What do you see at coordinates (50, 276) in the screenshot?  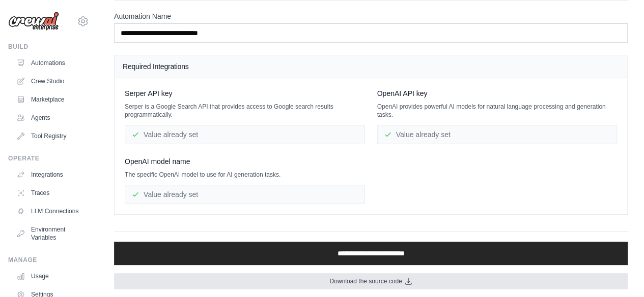 I see `a: Usage` at bounding box center [50, 276].